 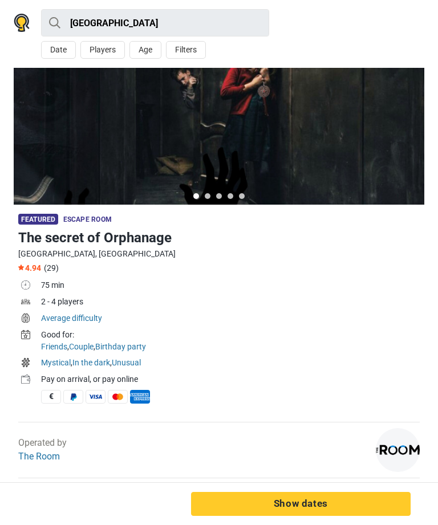 I want to click on span: 4.94, so click(x=30, y=268).